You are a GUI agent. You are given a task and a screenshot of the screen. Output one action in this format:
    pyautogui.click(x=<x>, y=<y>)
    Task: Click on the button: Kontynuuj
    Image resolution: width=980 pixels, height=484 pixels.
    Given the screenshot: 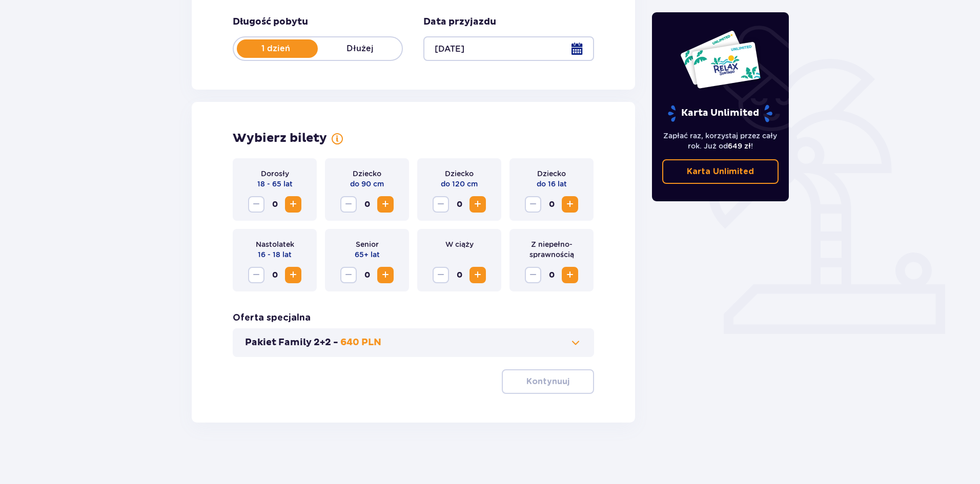 What is the action you would take?
    pyautogui.click(x=548, y=381)
    